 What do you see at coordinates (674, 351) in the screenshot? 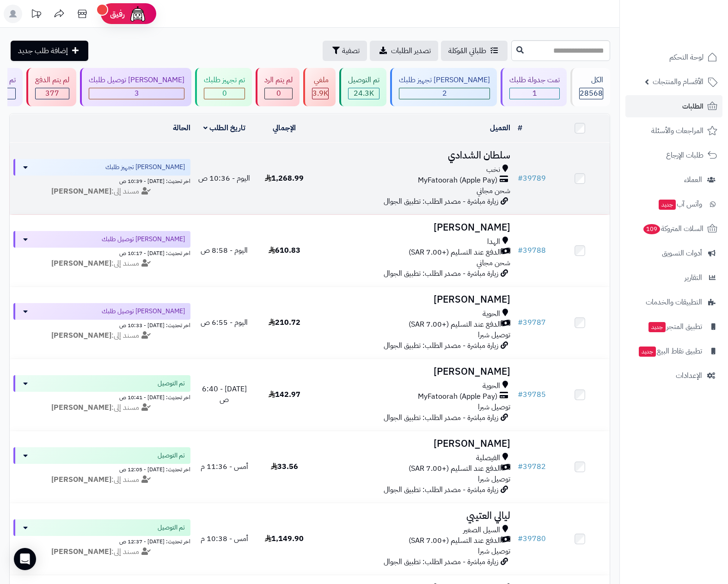
I see `a: تطبيق نقاط البيعجديد` at bounding box center [674, 351].